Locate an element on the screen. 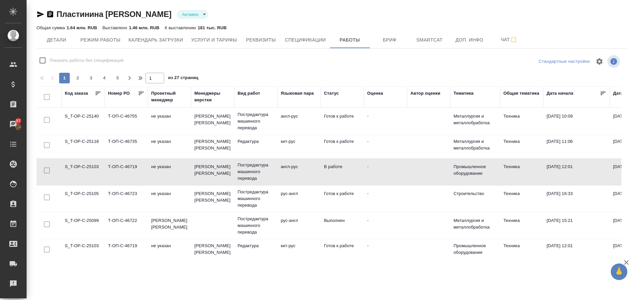  p: 1.46 млн. RUB is located at coordinates (144, 28).